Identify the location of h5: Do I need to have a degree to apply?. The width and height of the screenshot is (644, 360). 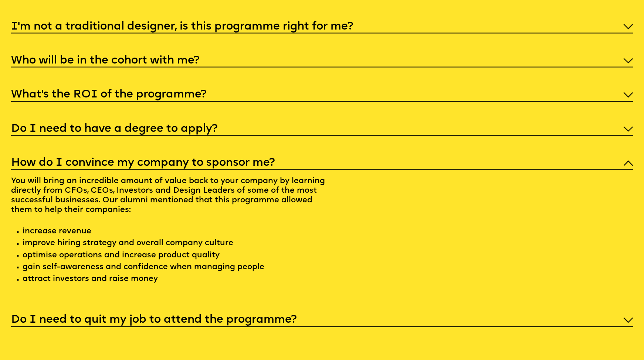
(114, 129).